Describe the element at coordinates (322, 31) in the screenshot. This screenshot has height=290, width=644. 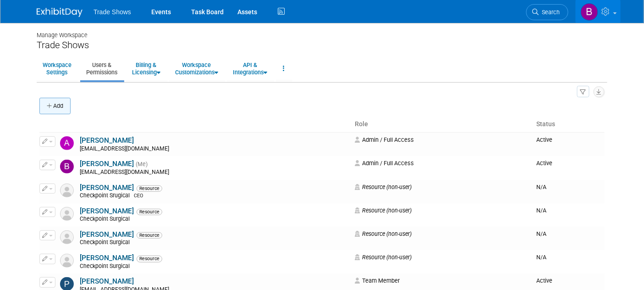
I see `div: Manage Workspace` at that location.